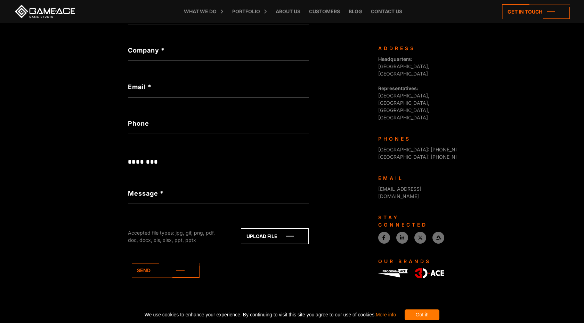  I want to click on label: Phone, so click(218, 123).